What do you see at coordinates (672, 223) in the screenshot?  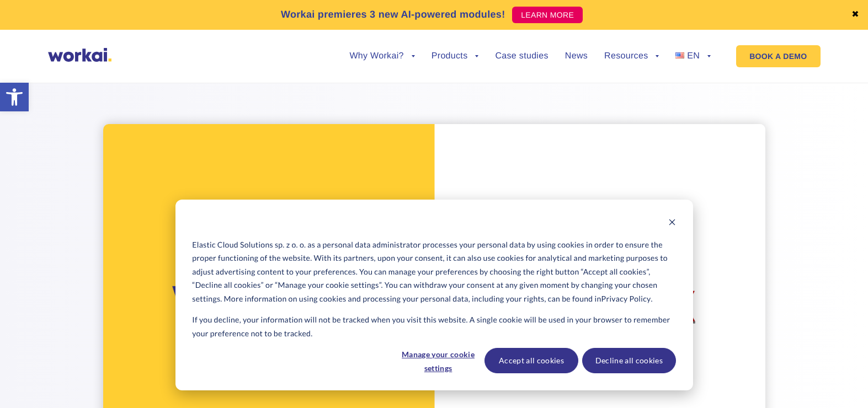 I see `button: Dismiss cookie banner` at bounding box center [672, 223].